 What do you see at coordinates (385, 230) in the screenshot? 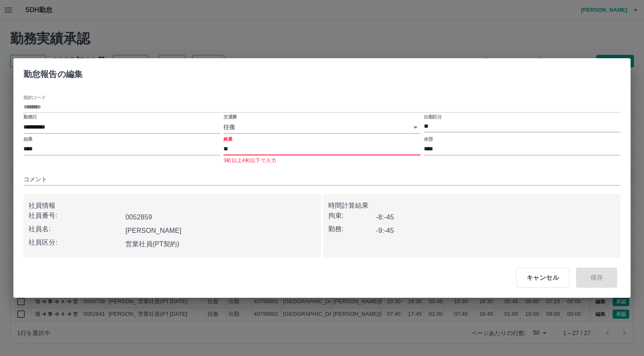
I see `b: -9:-45` at bounding box center [385, 230].